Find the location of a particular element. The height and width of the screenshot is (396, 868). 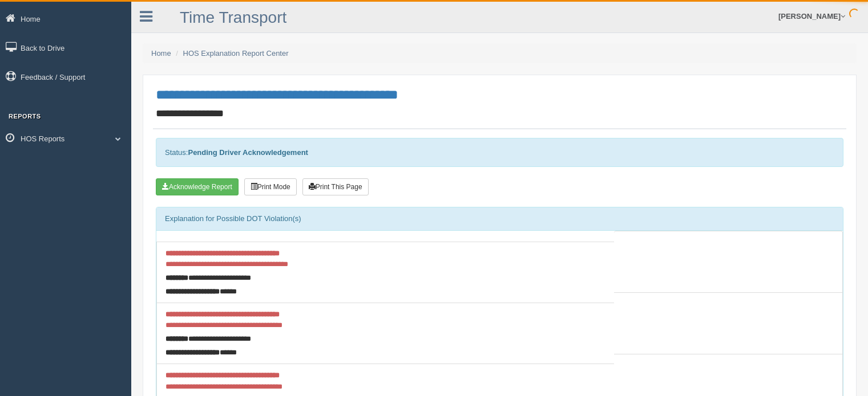

a: HOS Explanation Report Center is located at coordinates (236, 53).